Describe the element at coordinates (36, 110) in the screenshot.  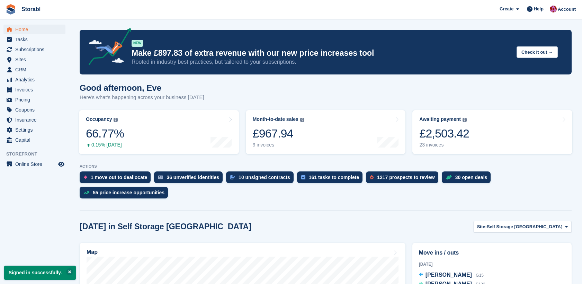
I see `span: Coupons` at that location.